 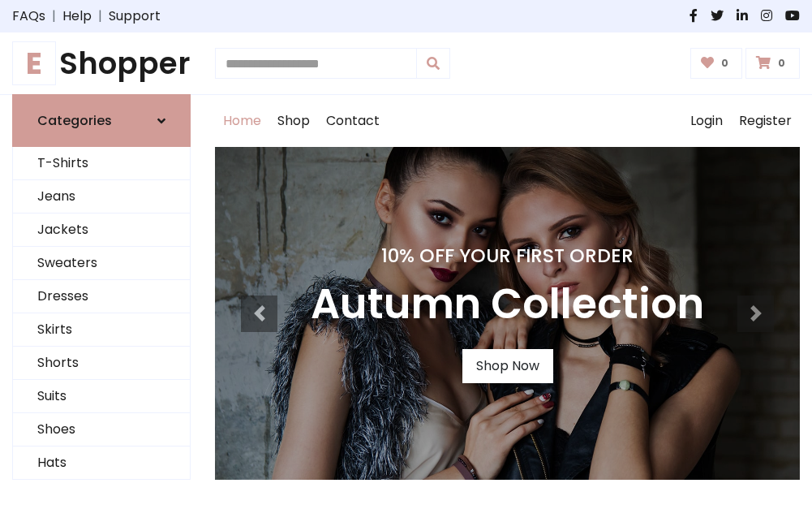 I want to click on h3: Autumn Collection, so click(x=507, y=304).